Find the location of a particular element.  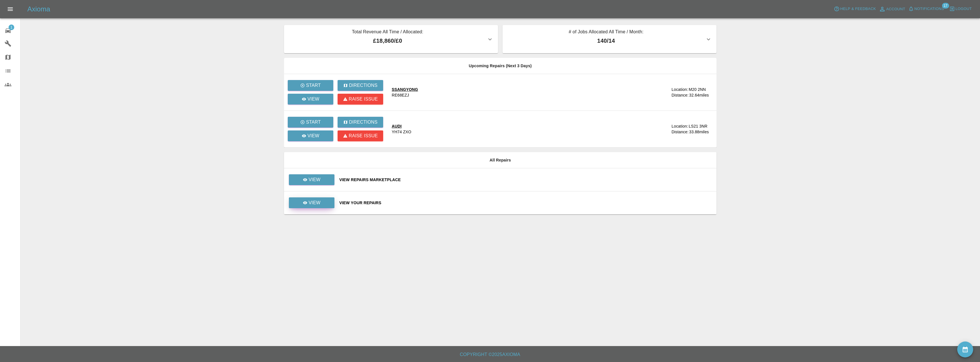

a: View Your Repairs is located at coordinates (526, 203).